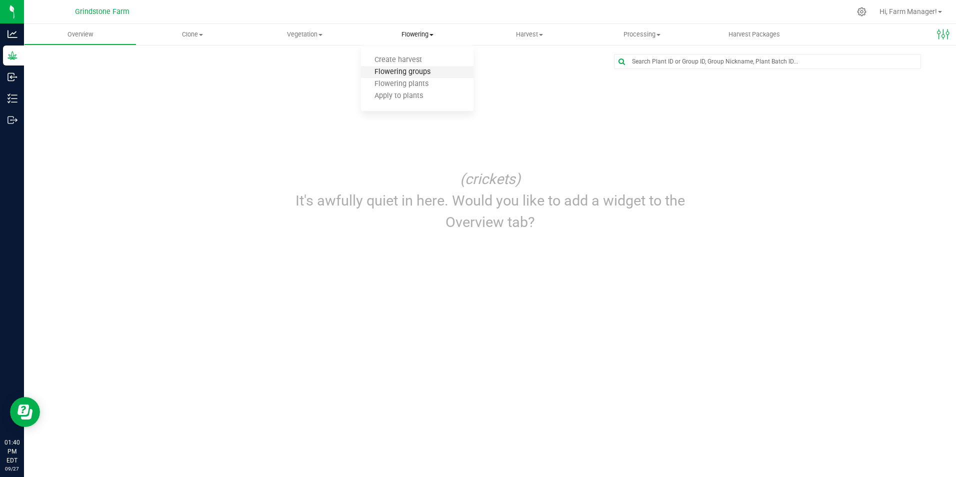 The height and width of the screenshot is (477, 956). What do you see at coordinates (80, 35) in the screenshot?
I see `a: Overview` at bounding box center [80, 35].